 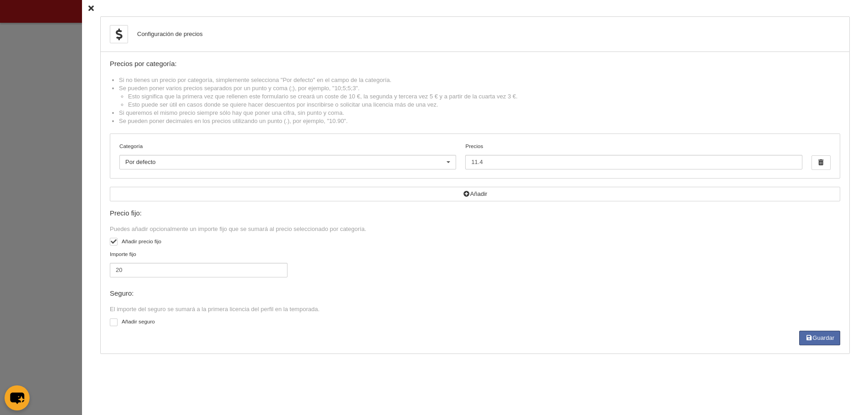 What do you see at coordinates (474, 242) in the screenshot?
I see `label: Añadir precio fijo` at bounding box center [474, 242].